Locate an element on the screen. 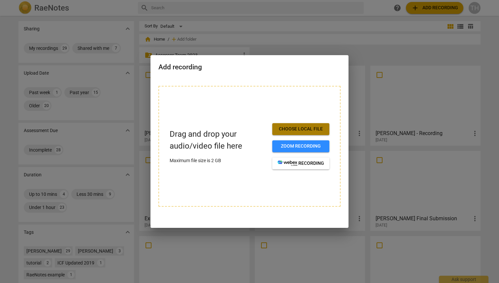 This screenshot has height=283, width=499. span: Zoom recording is located at coordinates (300, 146).